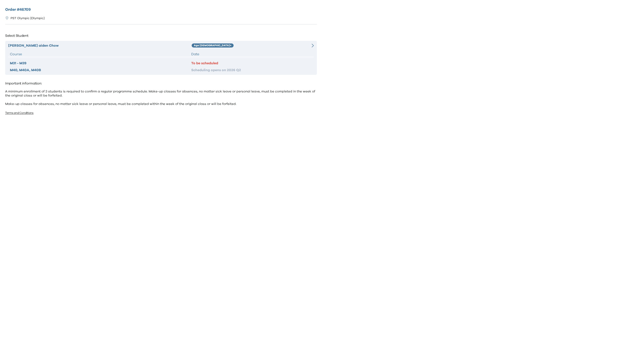  What do you see at coordinates (251, 63) in the screenshot?
I see `div: To be scheduled` at bounding box center [251, 63].